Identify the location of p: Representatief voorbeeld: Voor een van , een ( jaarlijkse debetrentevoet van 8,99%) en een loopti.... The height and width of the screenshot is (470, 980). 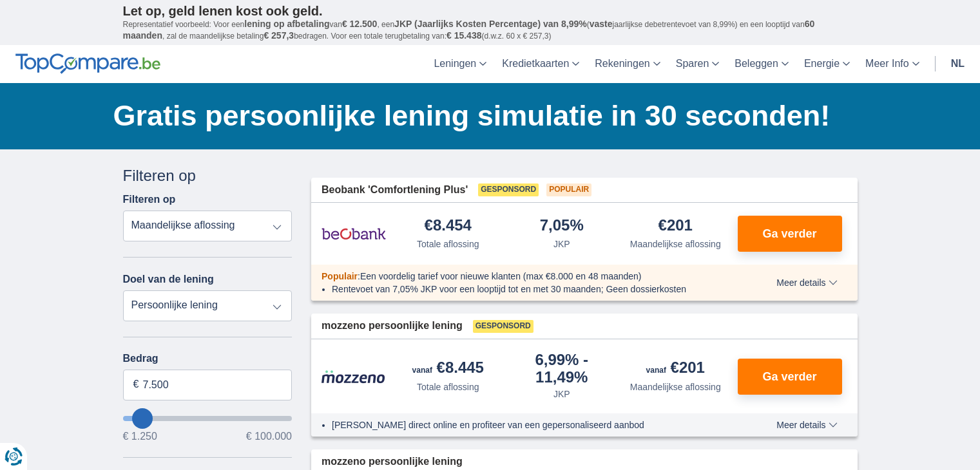
(490, 30).